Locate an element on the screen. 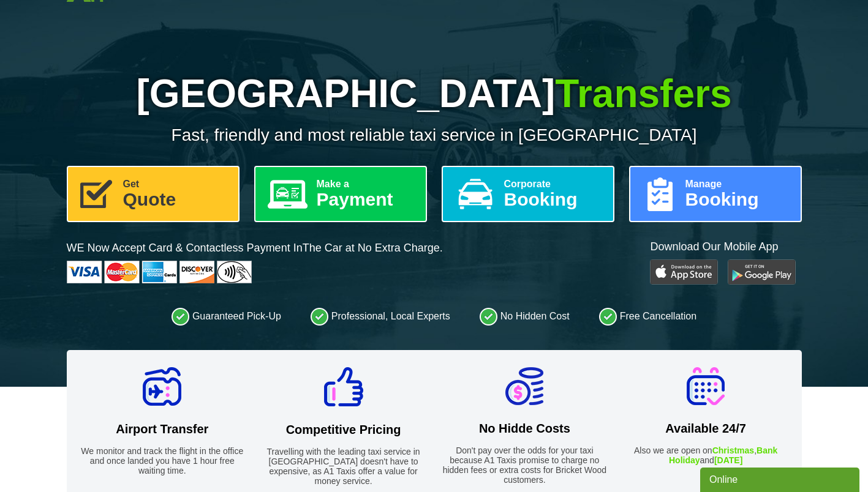 The height and width of the screenshot is (492, 868). strong: Christmas is located at coordinates (733, 451).